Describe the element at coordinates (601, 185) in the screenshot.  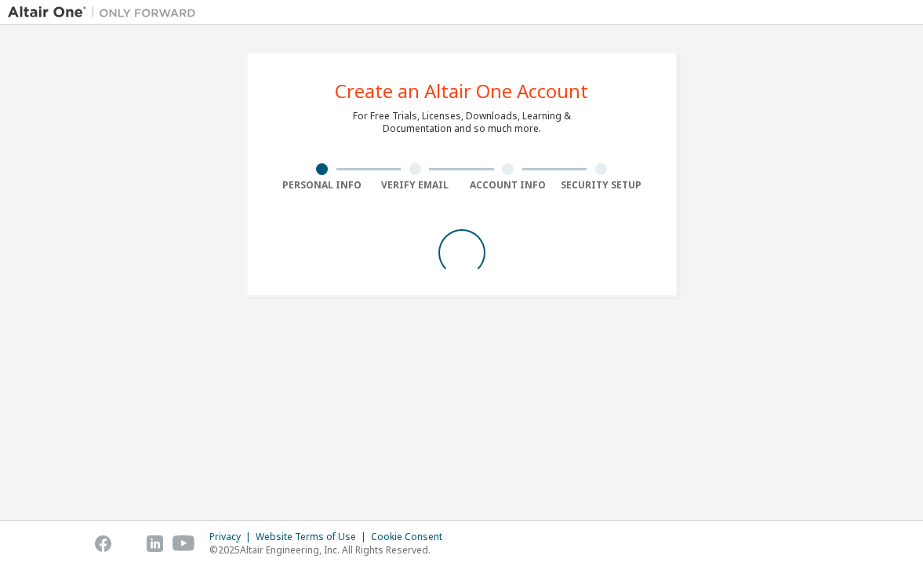
I see `div: Security Setup` at that location.